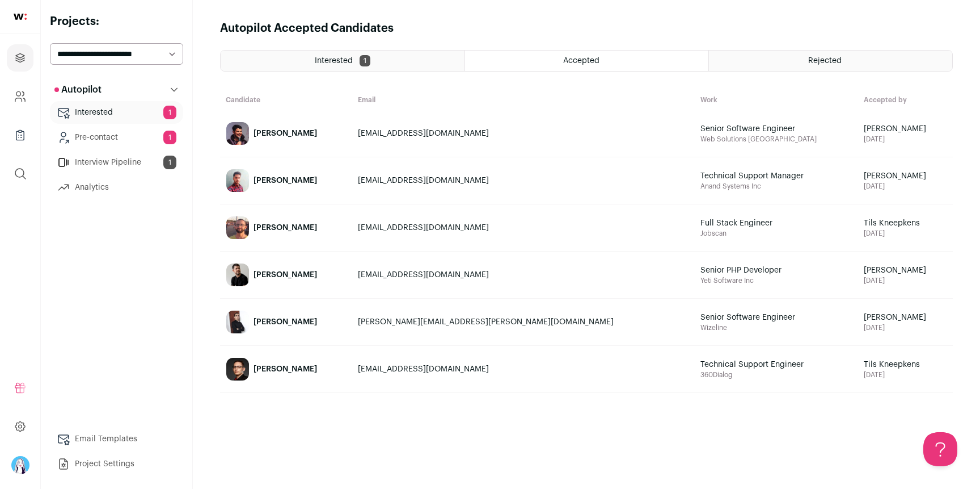  Describe the element at coordinates (20, 96) in the screenshot. I see `a: Company and ATS Settings` at that location.